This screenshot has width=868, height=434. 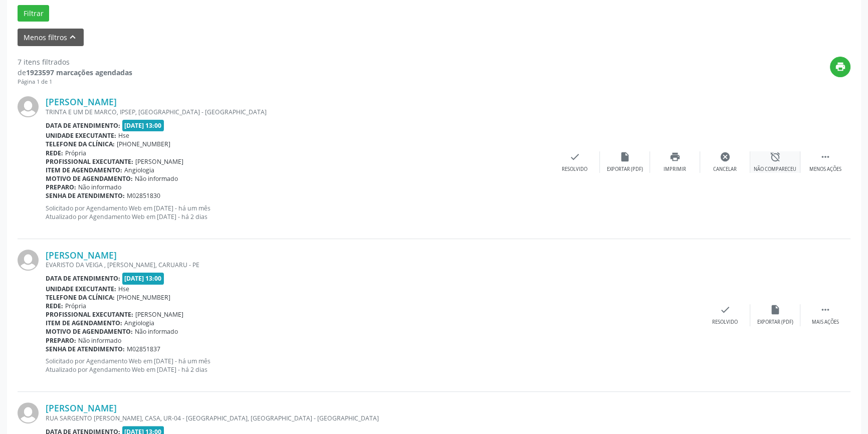 I want to click on button: Menos filtroskeyboard_arrow_up, so click(x=50, y=37).